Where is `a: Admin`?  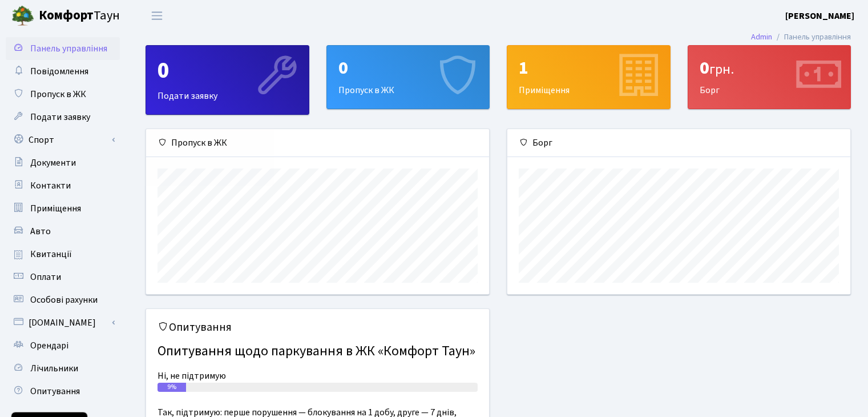 a: Admin is located at coordinates (761, 36).